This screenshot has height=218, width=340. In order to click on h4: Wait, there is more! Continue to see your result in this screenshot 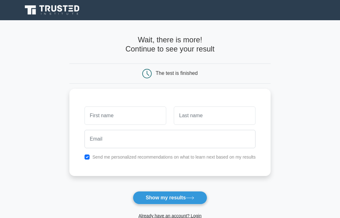, I will do `click(170, 44)`.